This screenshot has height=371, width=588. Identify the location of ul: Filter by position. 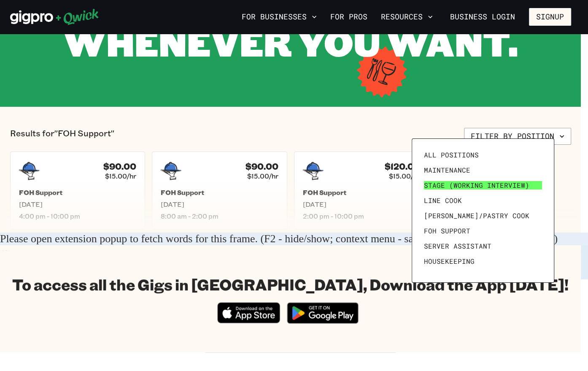
(483, 211).